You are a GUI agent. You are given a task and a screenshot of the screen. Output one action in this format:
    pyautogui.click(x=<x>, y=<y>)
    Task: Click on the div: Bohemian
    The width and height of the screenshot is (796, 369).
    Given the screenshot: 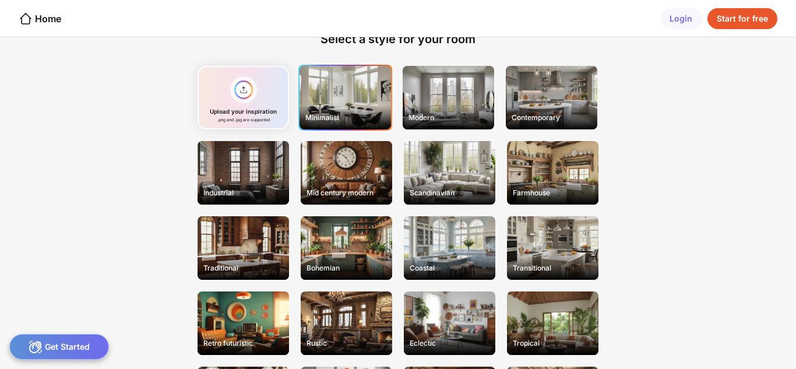 What is the action you would take?
    pyautogui.click(x=346, y=268)
    